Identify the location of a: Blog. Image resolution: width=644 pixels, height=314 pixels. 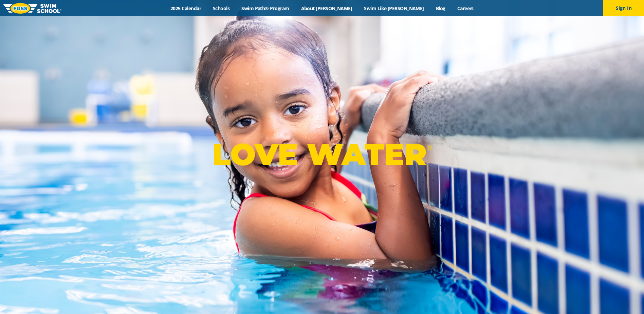
(441, 8).